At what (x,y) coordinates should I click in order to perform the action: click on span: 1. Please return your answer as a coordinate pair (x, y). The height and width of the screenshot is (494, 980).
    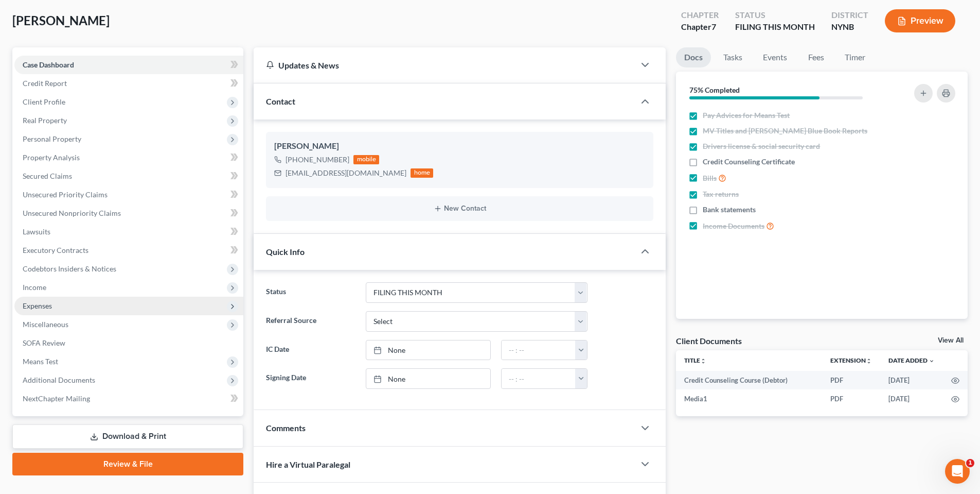
    Looking at the image, I should click on (970, 463).